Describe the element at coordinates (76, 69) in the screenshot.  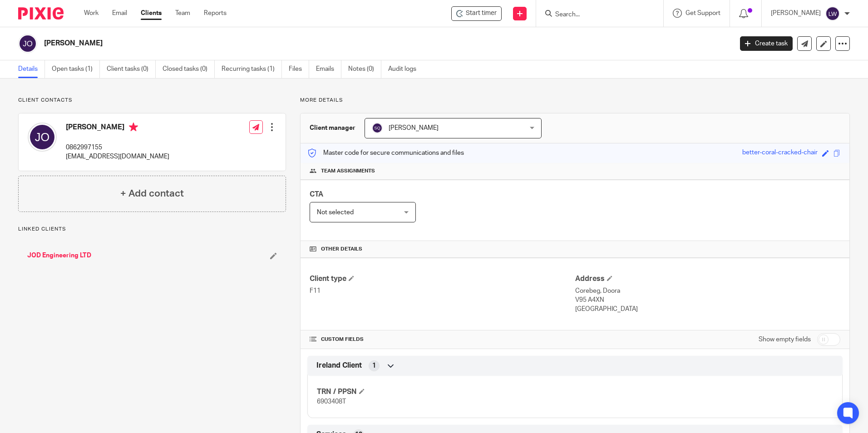
I see `a: Open tasks (1)` at that location.